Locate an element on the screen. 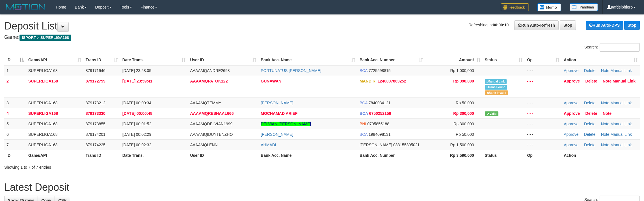  span: Rp 300,000 is located at coordinates (464, 113).